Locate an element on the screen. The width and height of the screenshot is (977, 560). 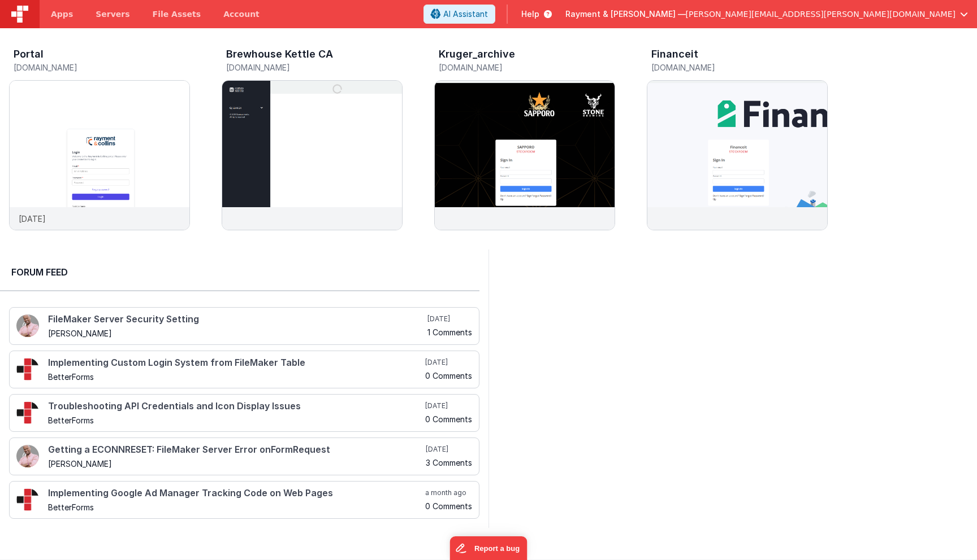
h4: Implementing Google Ad Manager Tracking Code on Web Pages is located at coordinates (235, 494).